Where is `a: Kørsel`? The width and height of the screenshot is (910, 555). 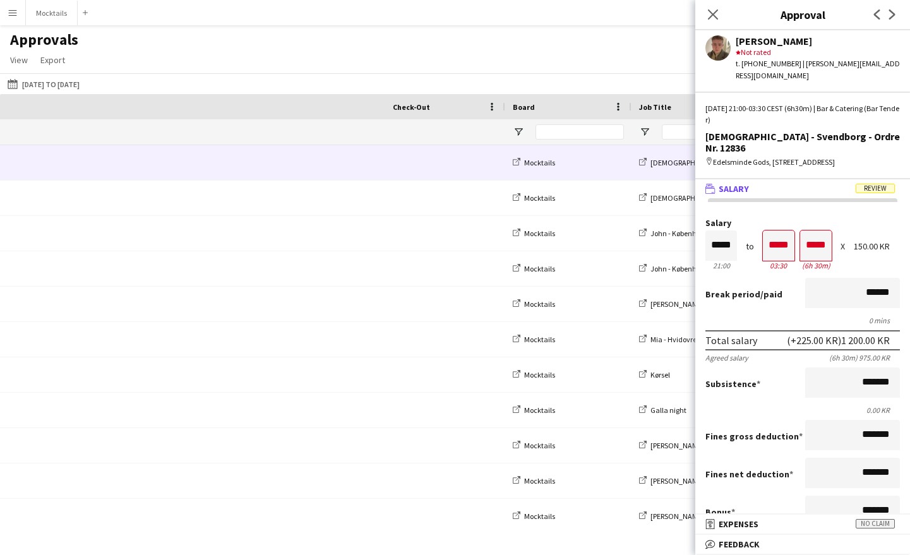
a: Kørsel is located at coordinates (654, 374).